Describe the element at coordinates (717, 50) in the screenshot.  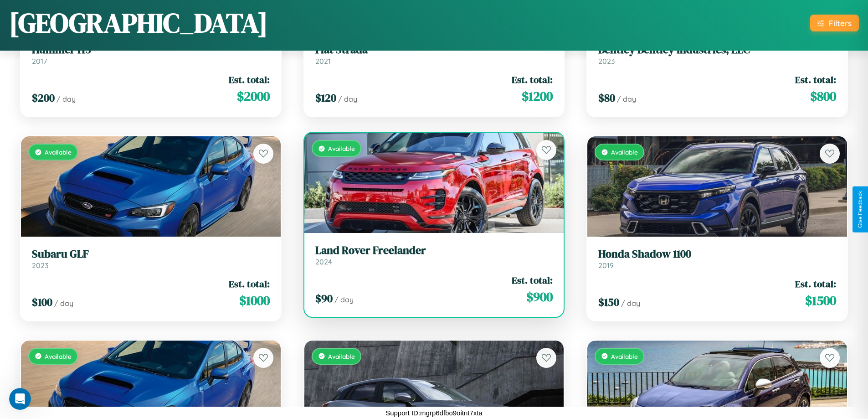
I see `h3: Bentley Bentley Industries, LLC` at that location.